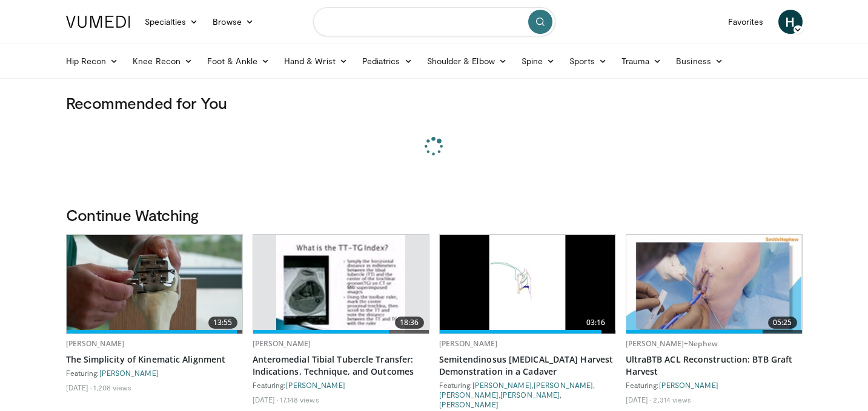 Image resolution: width=868 pixels, height=411 pixels. What do you see at coordinates (409, 323) in the screenshot?
I see `span: 18:36` at bounding box center [409, 323].